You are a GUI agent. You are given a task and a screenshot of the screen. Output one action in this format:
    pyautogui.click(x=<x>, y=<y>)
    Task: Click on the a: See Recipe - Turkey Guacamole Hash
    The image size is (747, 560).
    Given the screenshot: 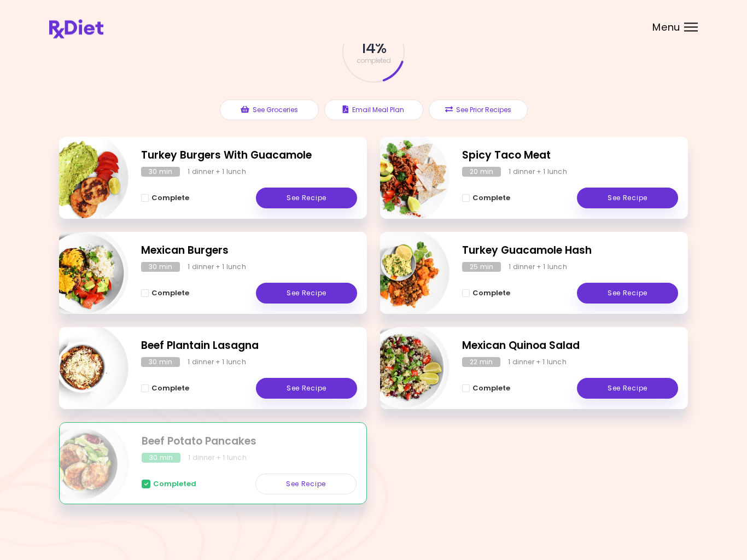 What is the action you would take?
    pyautogui.click(x=627, y=293)
    